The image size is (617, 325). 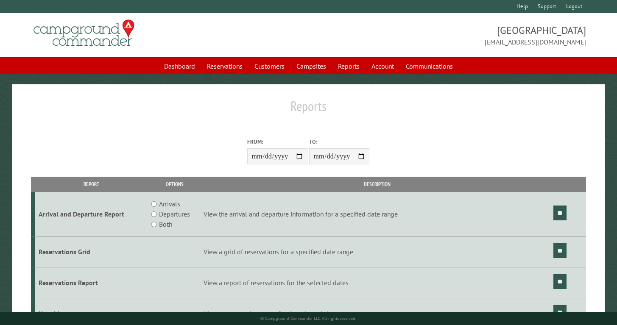 I want to click on label: Both, so click(x=165, y=224).